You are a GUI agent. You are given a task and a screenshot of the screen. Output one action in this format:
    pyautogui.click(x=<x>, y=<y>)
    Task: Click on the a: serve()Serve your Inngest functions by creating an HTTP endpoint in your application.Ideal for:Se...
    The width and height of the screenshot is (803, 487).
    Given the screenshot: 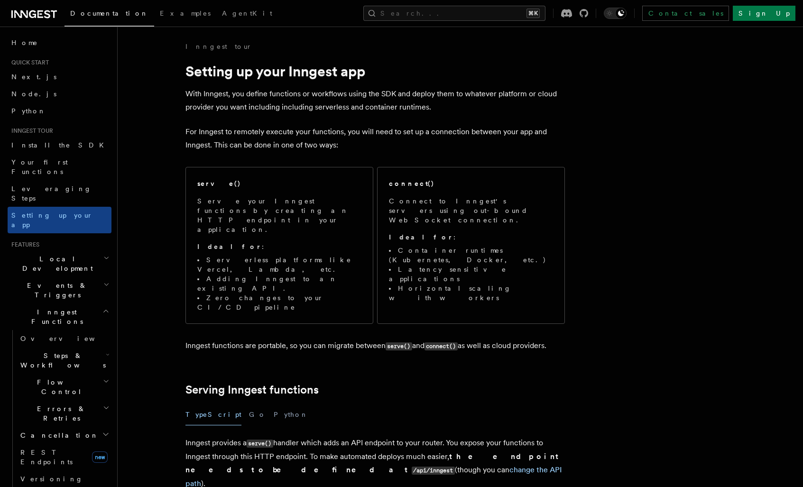 What is the action you would take?
    pyautogui.click(x=279, y=245)
    